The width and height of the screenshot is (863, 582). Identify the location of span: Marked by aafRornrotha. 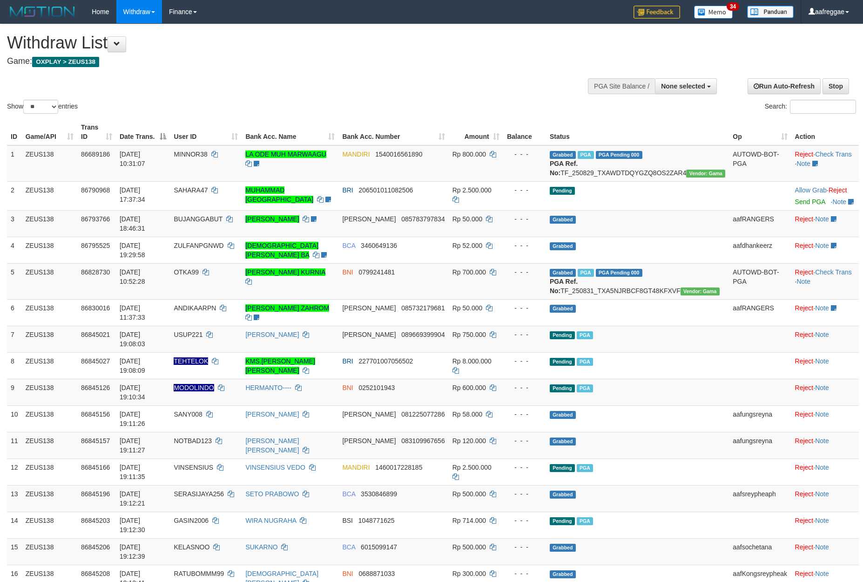
(585, 335).